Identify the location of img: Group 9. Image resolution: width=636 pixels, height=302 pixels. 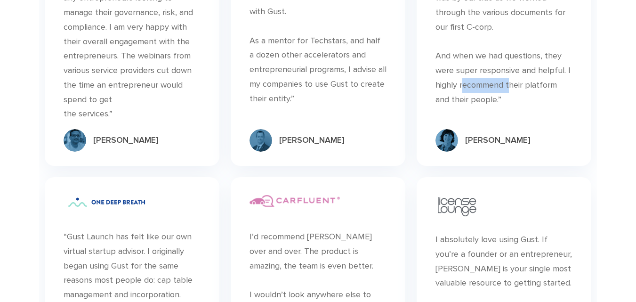
(261, 140).